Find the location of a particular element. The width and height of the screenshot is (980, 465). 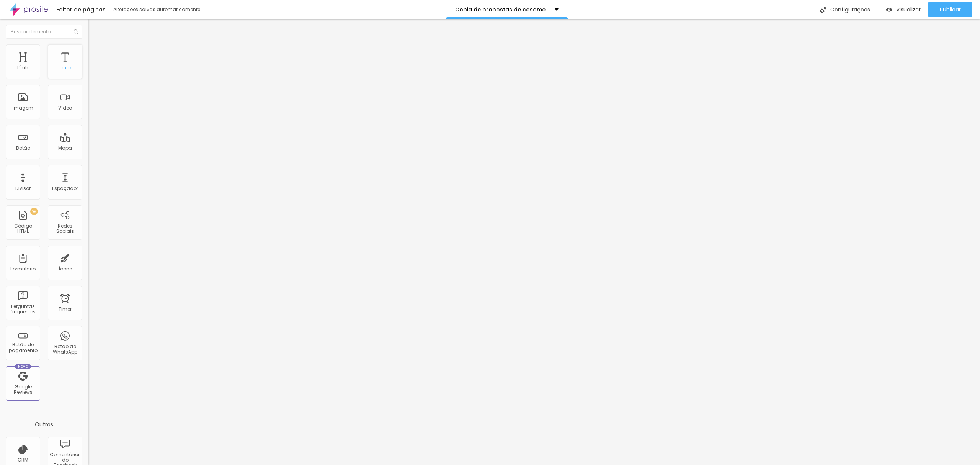

div: Botão de pagamento is located at coordinates (23, 347).